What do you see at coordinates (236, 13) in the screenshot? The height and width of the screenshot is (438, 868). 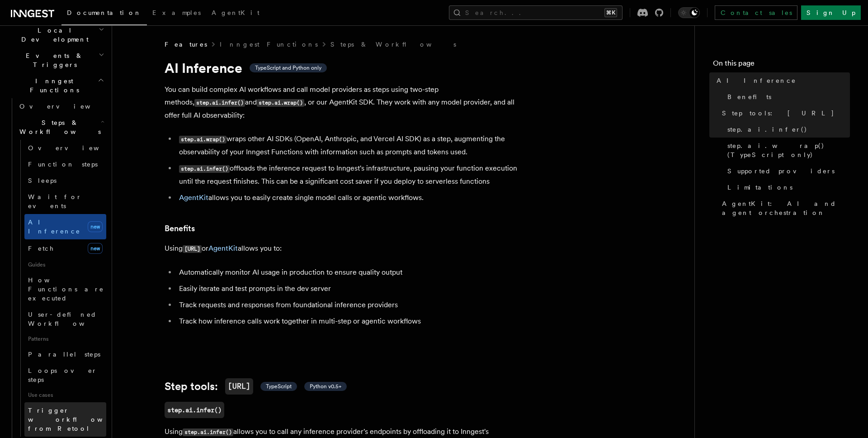 I see `span: AgentKit` at bounding box center [236, 13].